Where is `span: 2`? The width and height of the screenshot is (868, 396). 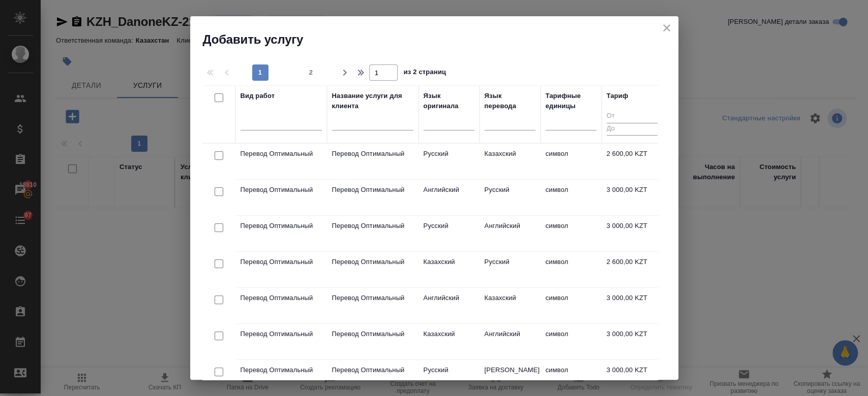 span: 2 is located at coordinates (311, 73).